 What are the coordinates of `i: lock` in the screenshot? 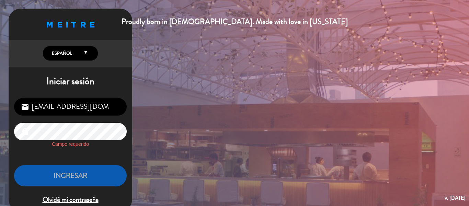 It's located at (25, 132).